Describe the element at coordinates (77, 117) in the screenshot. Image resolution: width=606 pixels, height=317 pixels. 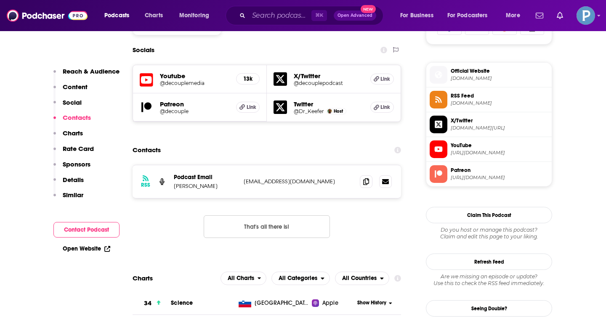
I see `p: Contacts` at that location.